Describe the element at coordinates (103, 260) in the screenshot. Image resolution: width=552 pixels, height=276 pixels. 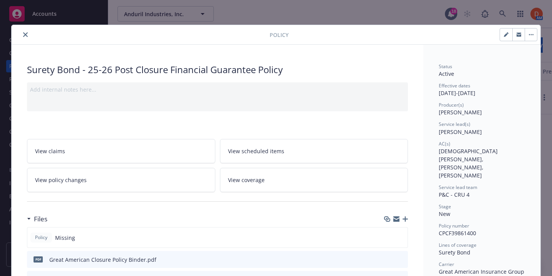
I see `div: Great American Closure Policy Binder.pdf` at that location.